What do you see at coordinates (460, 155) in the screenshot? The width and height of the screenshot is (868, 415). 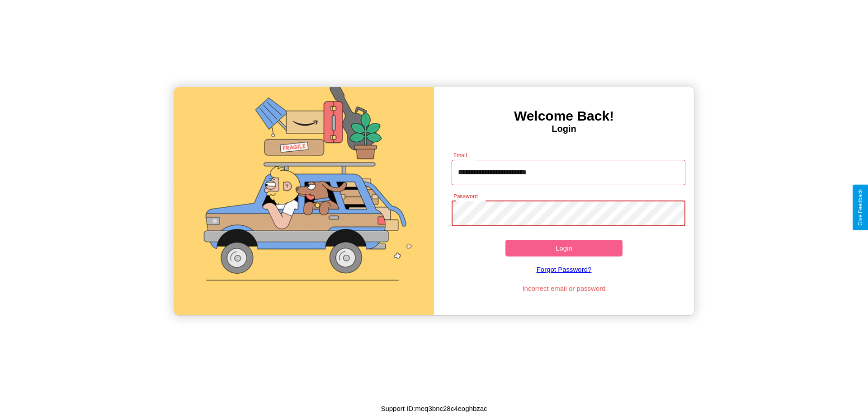 I see `label: Email` at bounding box center [460, 155].